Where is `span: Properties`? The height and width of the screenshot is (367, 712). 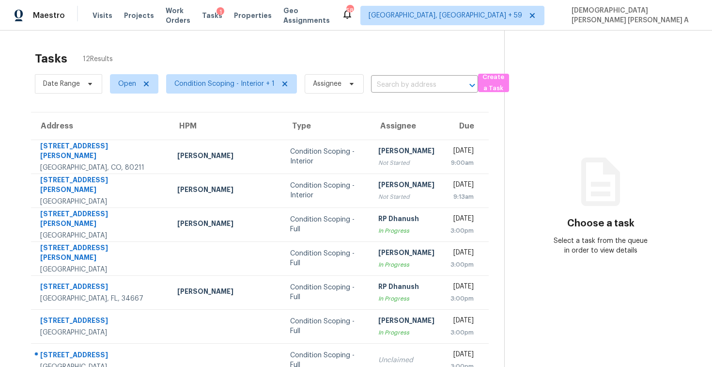
span: Properties is located at coordinates (253, 15).